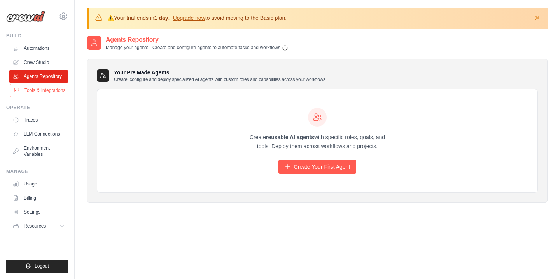 This screenshot has height=279, width=560. I want to click on button: Resources, so click(39, 226).